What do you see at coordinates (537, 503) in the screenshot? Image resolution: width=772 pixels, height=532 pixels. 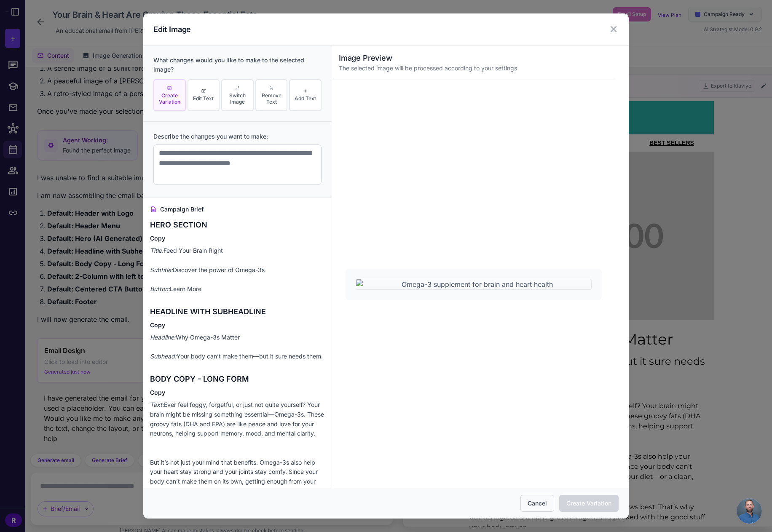 I see `button: Cancel` at bounding box center [537, 503].